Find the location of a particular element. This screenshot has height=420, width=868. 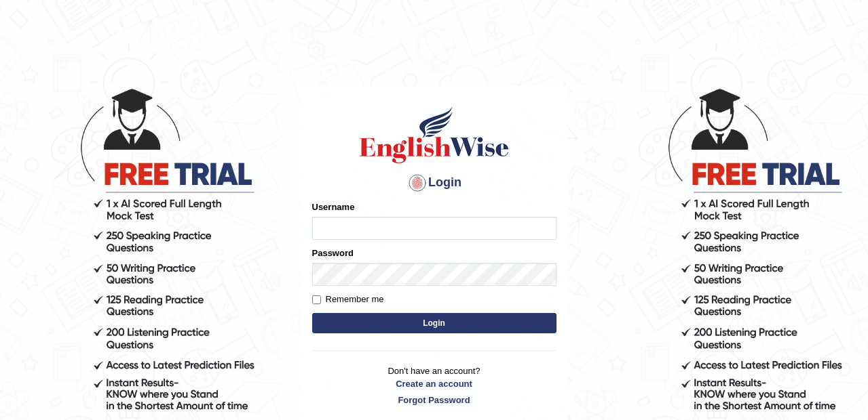

label: Password is located at coordinates (332, 253).